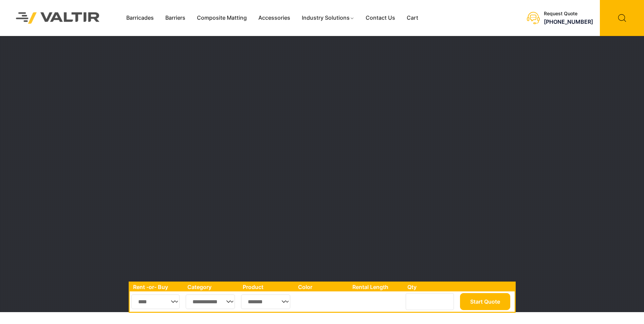 The height and width of the screenshot is (324, 644). What do you see at coordinates (212, 287) in the screenshot?
I see `th: Category` at bounding box center [212, 287].